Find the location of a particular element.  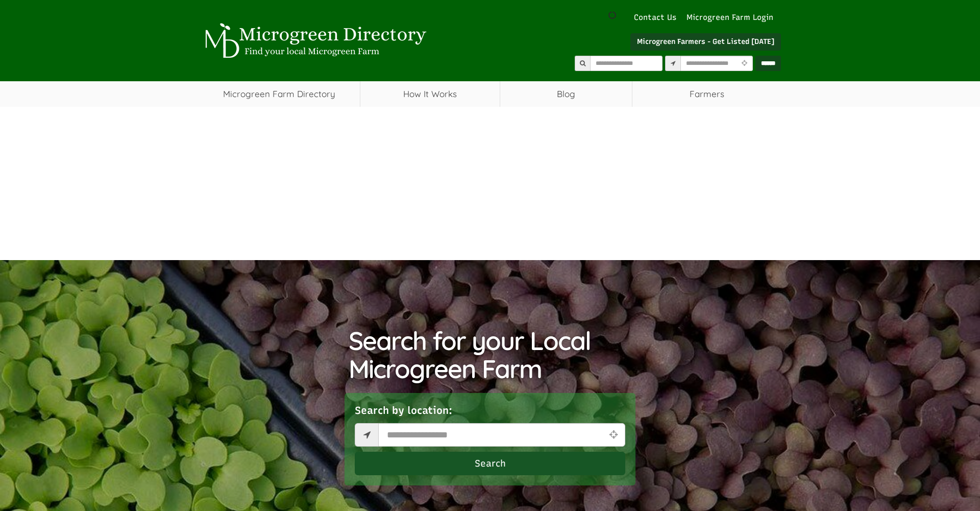

a: How It Works is located at coordinates (430, 94).